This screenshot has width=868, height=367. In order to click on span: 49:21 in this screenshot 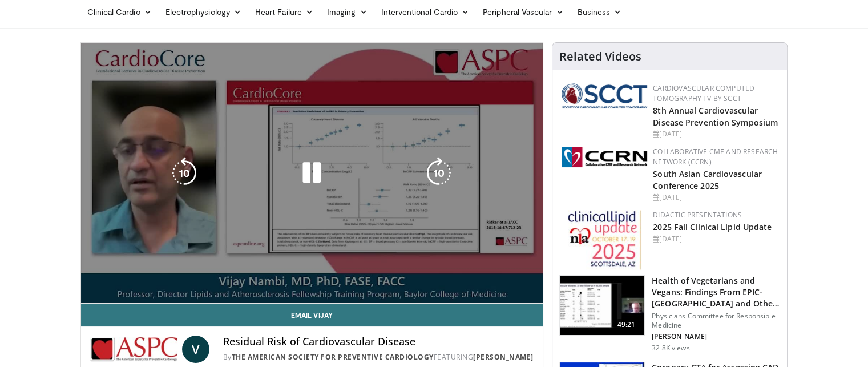, I will do `click(627, 325)`.